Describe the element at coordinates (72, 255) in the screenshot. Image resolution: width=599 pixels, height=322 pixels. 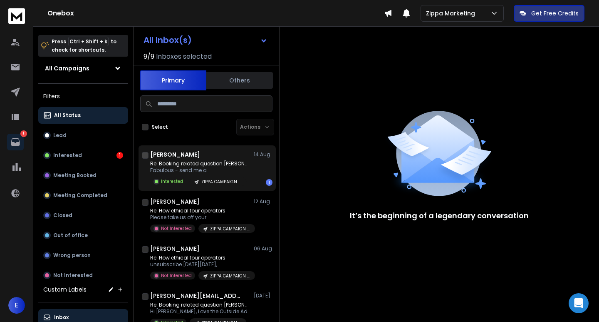
I see `p: Wrong person` at that location.